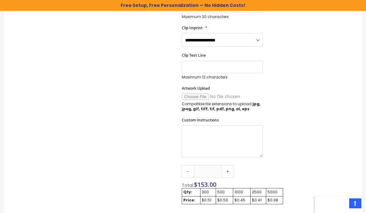 The image size is (366, 213). Describe the element at coordinates (221, 106) in the screenshot. I see `strong: jpg, jpeg, gif, tiff, tif, pdf, png, ai, eps` at that location.